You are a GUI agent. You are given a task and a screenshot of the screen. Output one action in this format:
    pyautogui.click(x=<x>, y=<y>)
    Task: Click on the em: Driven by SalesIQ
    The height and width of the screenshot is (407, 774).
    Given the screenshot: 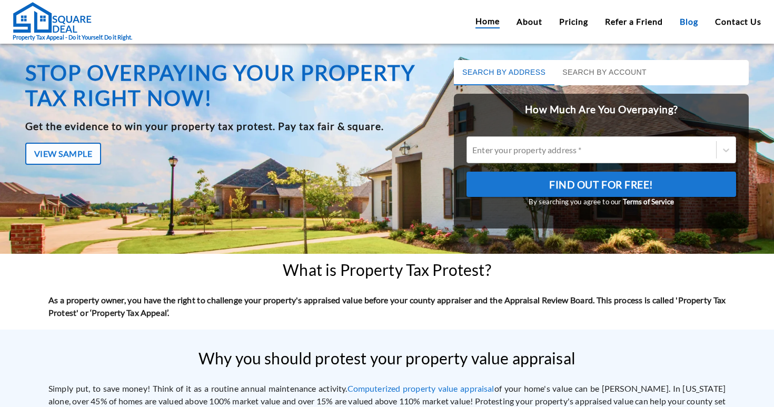 What is the action you would take?
    pyautogui.click(x=108, y=280)
    